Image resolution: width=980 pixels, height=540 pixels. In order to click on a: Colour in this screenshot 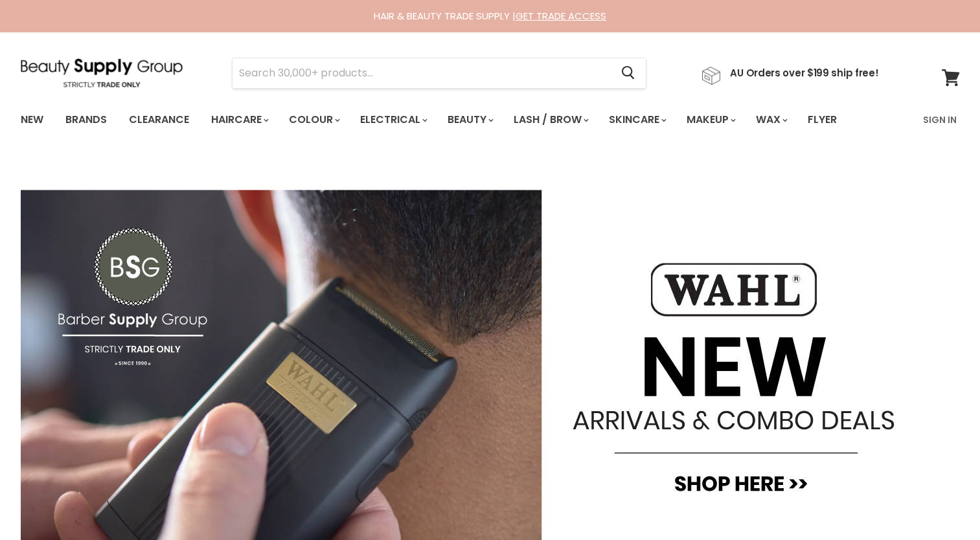, I will do `click(314, 120)`.